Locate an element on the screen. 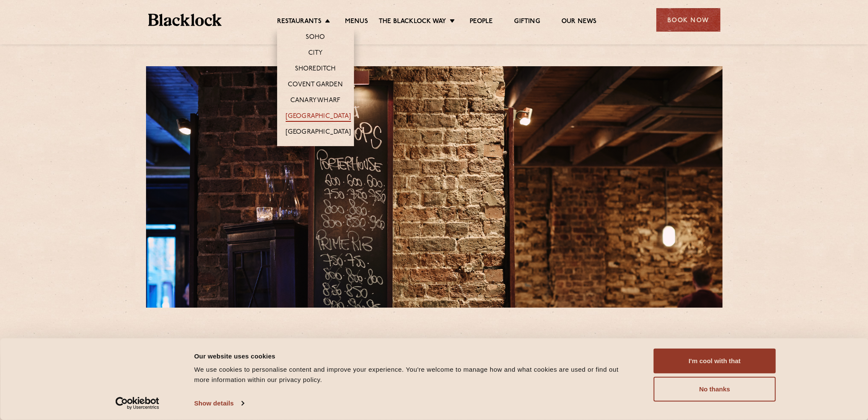 This screenshot has height=420, width=868. a: Restaurants is located at coordinates (299, 23).